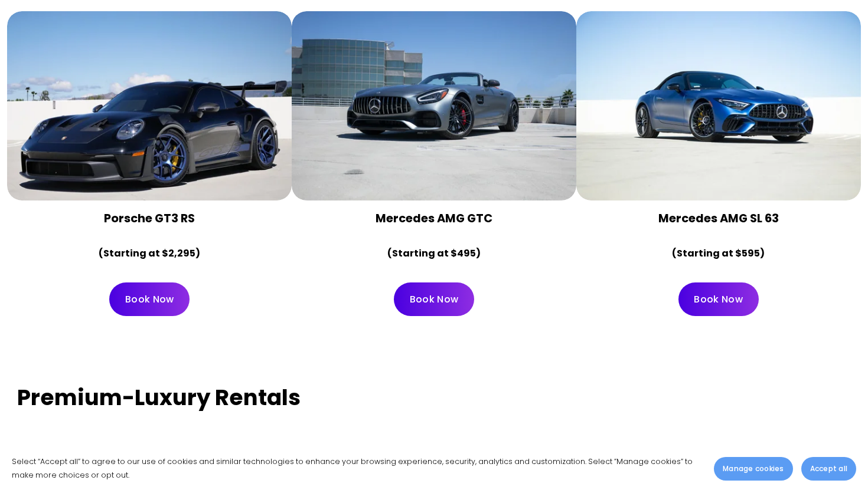 This screenshot has width=868, height=490. I want to click on strong: (Starting at $595), so click(718, 253).